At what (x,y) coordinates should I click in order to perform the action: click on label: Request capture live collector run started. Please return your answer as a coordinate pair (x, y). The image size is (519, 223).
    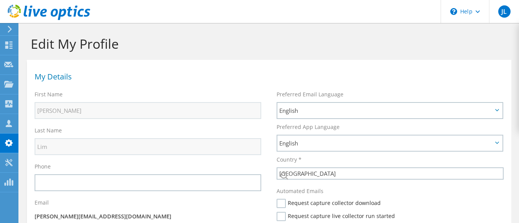
    Looking at the image, I should click on (336, 217).